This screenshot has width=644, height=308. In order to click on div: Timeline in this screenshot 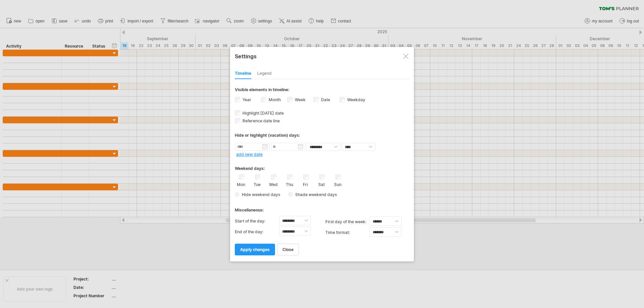, I will do `click(243, 74)`.